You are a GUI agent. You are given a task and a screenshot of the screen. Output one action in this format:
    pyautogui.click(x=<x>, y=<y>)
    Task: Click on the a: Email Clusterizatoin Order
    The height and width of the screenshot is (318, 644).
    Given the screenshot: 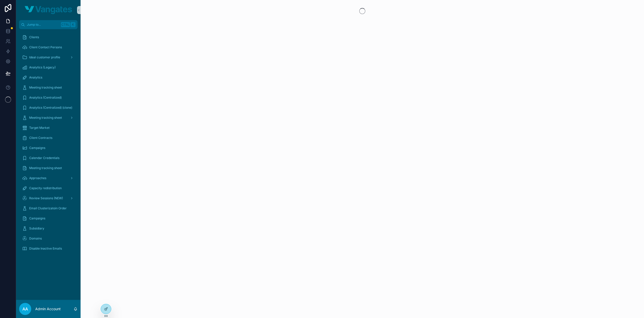 What is the action you would take?
    pyautogui.click(x=48, y=208)
    